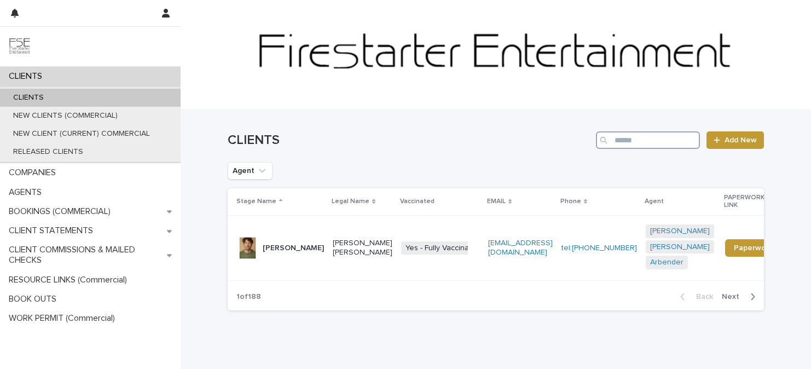 The width and height of the screenshot is (811, 369). I want to click on span: Paperwork, so click(753, 248).